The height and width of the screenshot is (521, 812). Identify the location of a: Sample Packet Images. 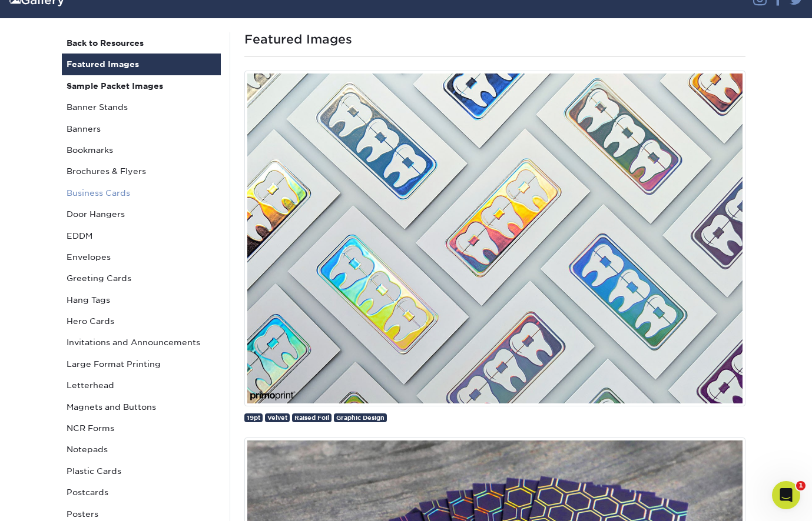
(142, 86).